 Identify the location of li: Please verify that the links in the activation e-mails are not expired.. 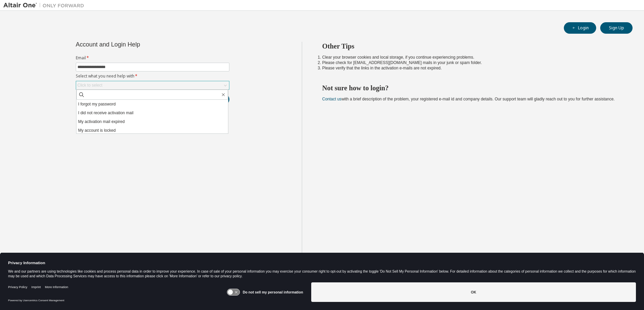
(471, 68).